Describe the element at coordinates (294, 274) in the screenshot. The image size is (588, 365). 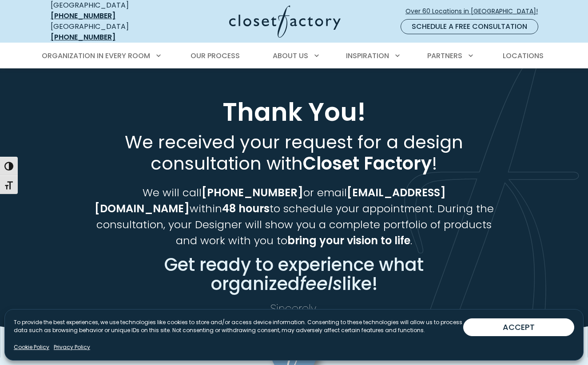
I see `span: Get ready to experience what organized like!` at that location.